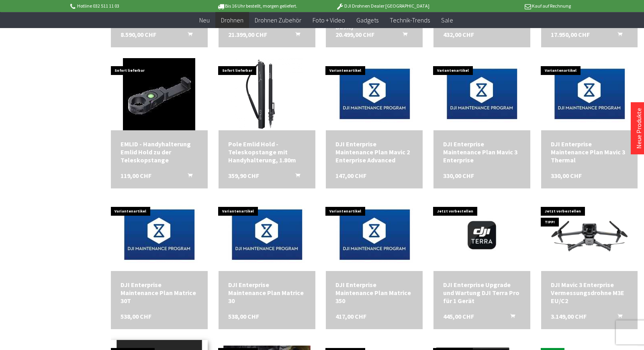 This screenshot has width=644, height=350. I want to click on img: DJI Enterprise Upgrade und Wartung DJI Terra Pro für 1 Gerät, so click(482, 235).